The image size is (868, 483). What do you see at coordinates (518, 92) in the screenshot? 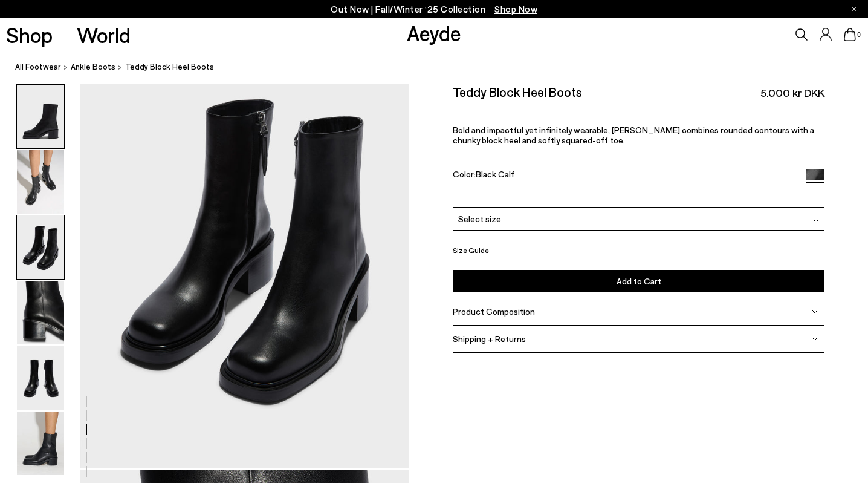
I see `h2: Teddy Block Heel Boots` at bounding box center [518, 92].